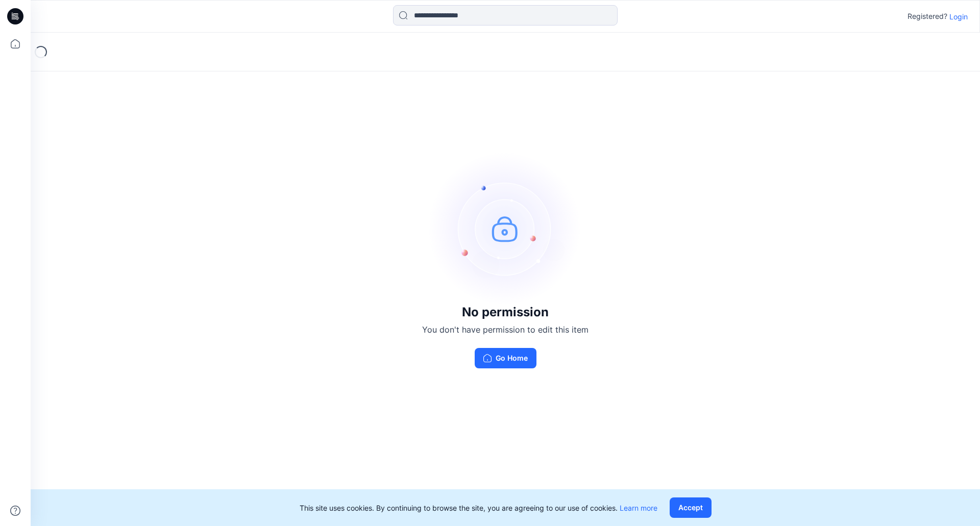 This screenshot has width=980, height=526. What do you see at coordinates (690, 508) in the screenshot?
I see `button: Accept` at bounding box center [690, 508].